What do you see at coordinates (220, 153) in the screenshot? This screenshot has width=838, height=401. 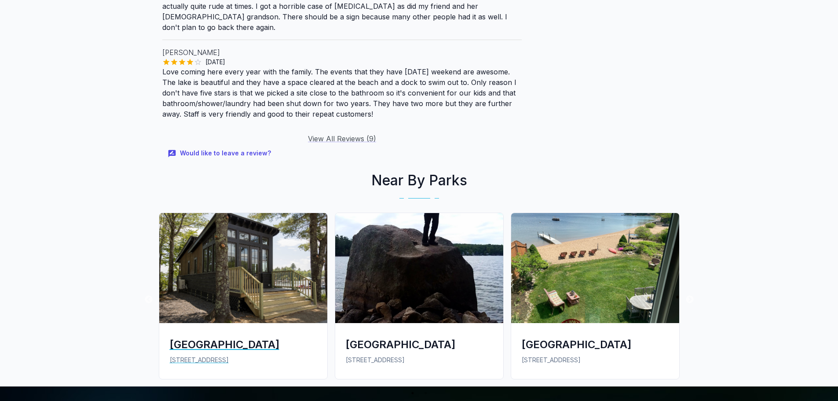 I see `button: Would like to leave a review?` at bounding box center [220, 153].